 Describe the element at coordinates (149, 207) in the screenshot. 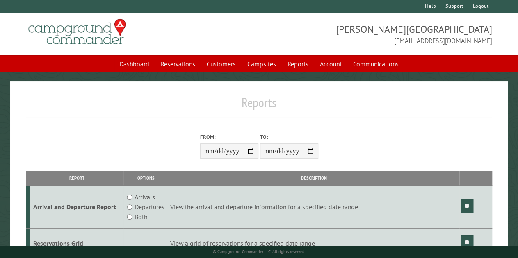

I see `label: Departures` at that location.